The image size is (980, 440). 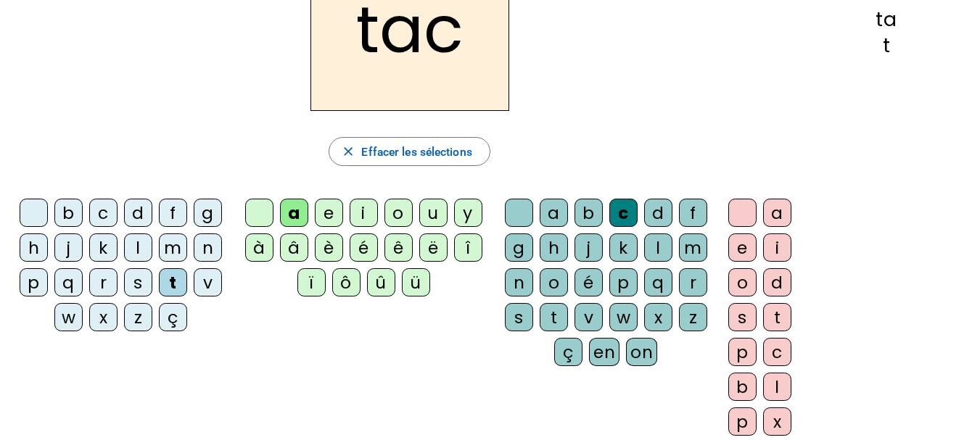 What do you see at coordinates (433, 212) in the screenshot?
I see `div: u` at bounding box center [433, 212].